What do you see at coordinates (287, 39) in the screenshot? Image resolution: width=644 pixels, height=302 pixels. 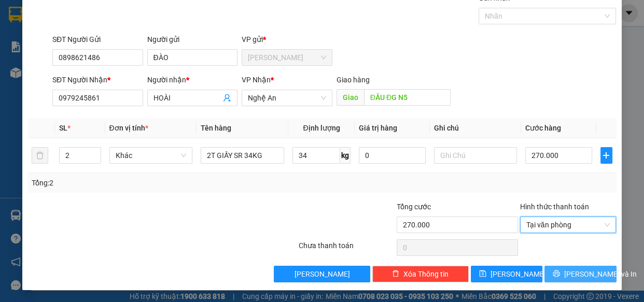 I see `div: VP gửi` at bounding box center [287, 39].